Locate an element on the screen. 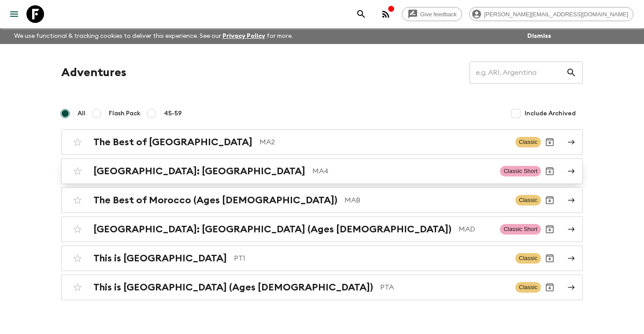  p: MAB is located at coordinates (427, 200).